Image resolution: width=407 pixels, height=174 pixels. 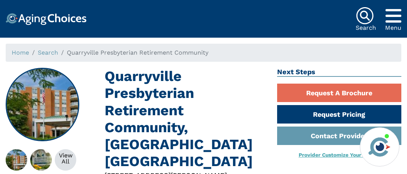 I want to click on img: Choice!, so click(x=46, y=19).